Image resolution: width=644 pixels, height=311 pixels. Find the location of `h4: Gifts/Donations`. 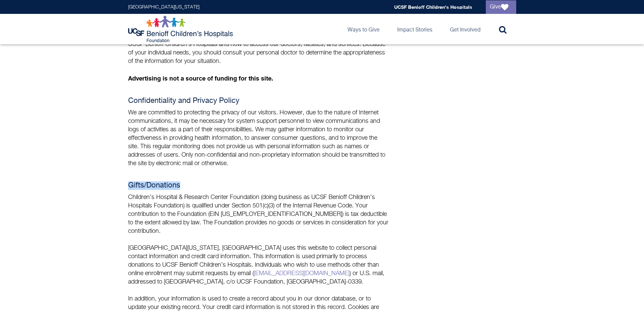

h4: Gifts/Donations is located at coordinates (258, 185).